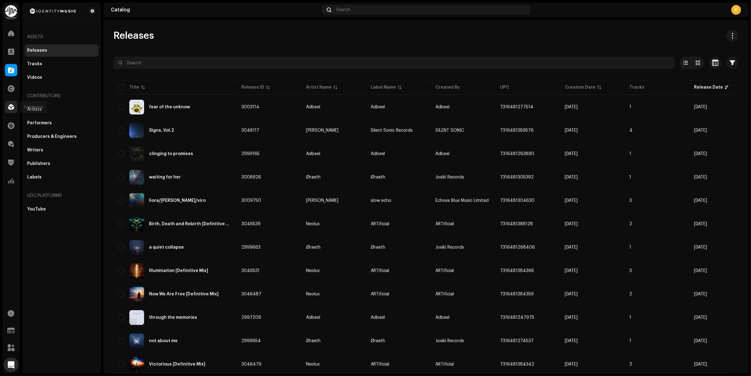 The image size is (751, 376). I want to click on span: Domy Castellano, so click(333, 201).